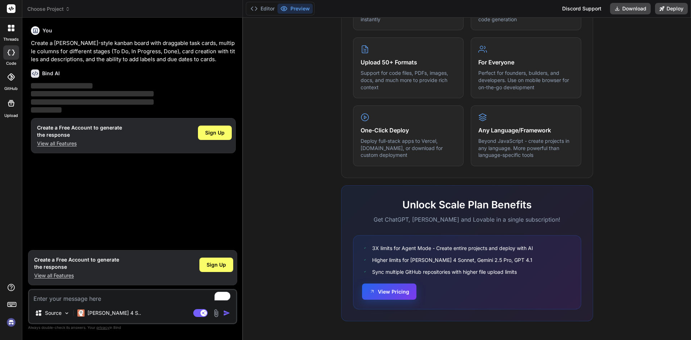 This screenshot has height=340, width=691. What do you see at coordinates (467, 205) in the screenshot?
I see `h2: Unlock Scale Plan Benefits` at bounding box center [467, 205].